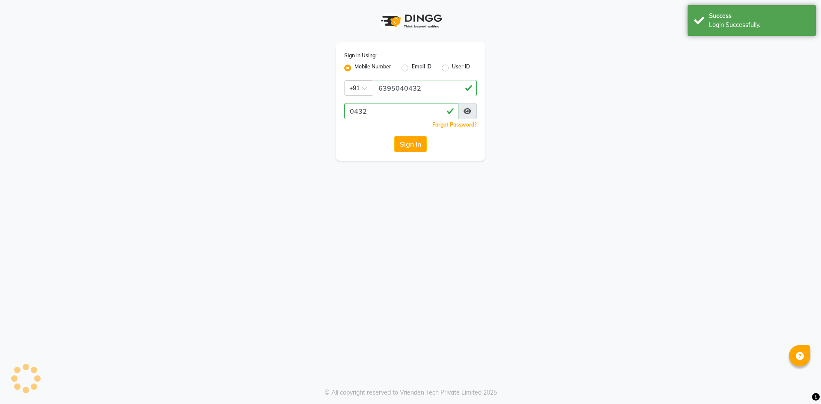 The width and height of the screenshot is (821, 404). I want to click on label: Email ID, so click(422, 68).